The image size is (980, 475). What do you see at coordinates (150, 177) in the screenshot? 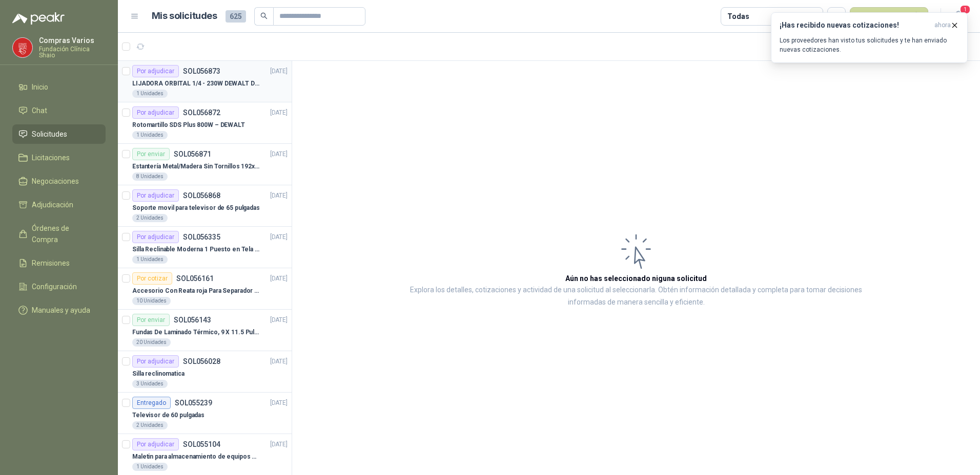
I see `div: 8 Unidades` at bounding box center [150, 177].